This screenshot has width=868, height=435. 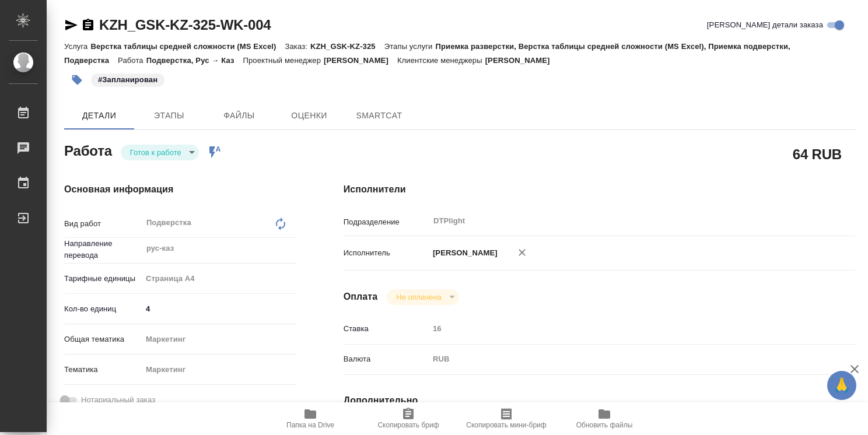 I want to click on p: Ставка, so click(x=386, y=329).